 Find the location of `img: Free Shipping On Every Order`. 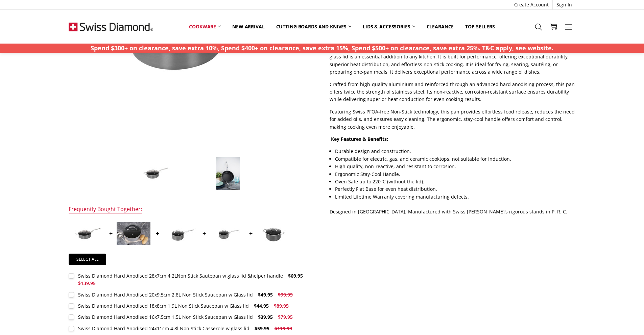

img: Free Shipping On Every Order is located at coordinates (111, 27).